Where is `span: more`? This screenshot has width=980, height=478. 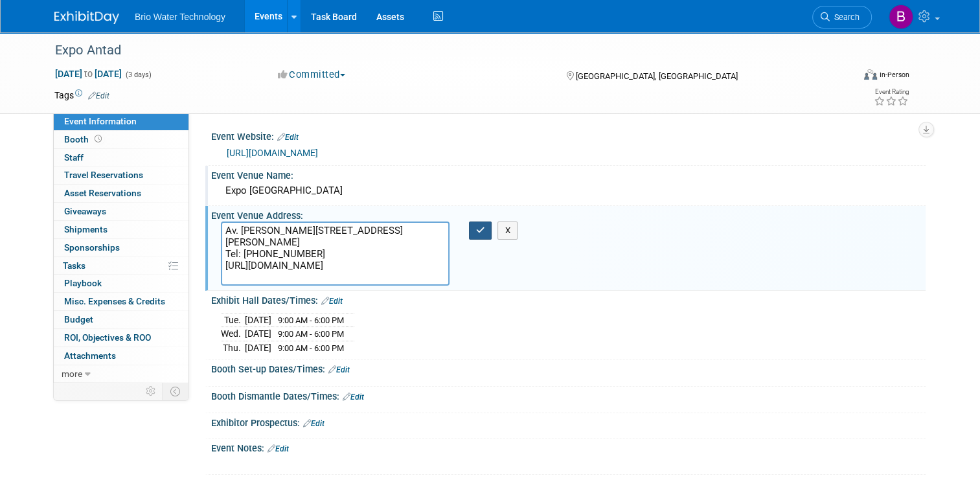 span: more is located at coordinates (72, 374).